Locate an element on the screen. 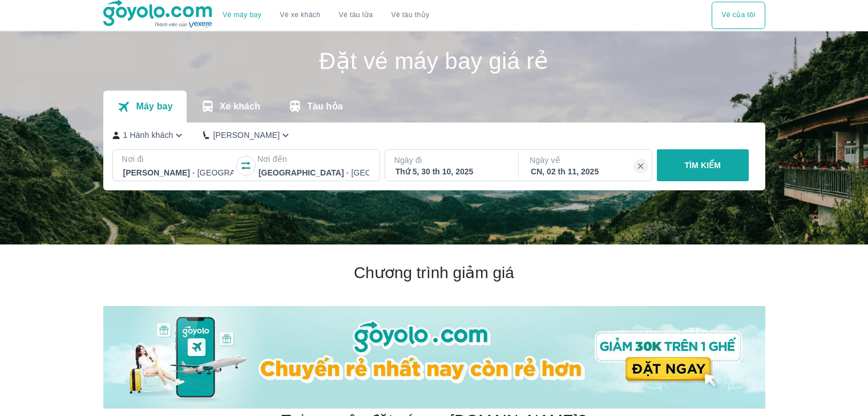 The image size is (868, 416). p: 1 Hành khách is located at coordinates (149, 135).